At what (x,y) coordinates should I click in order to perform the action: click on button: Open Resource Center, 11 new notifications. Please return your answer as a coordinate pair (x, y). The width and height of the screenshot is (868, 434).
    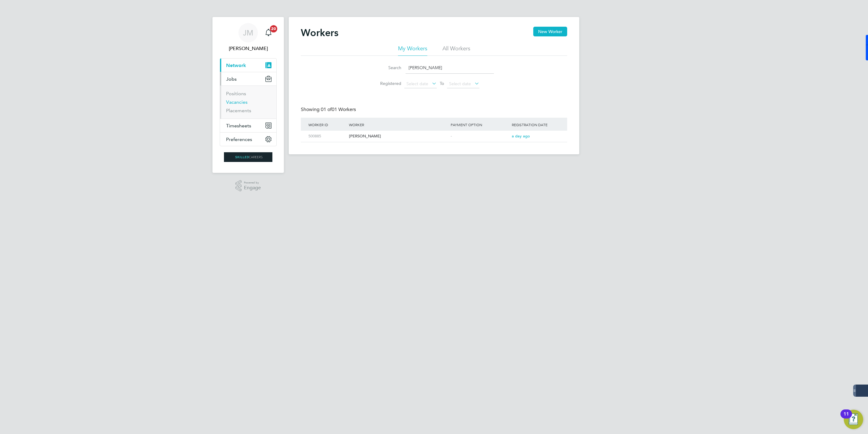
    Looking at the image, I should click on (854, 419).